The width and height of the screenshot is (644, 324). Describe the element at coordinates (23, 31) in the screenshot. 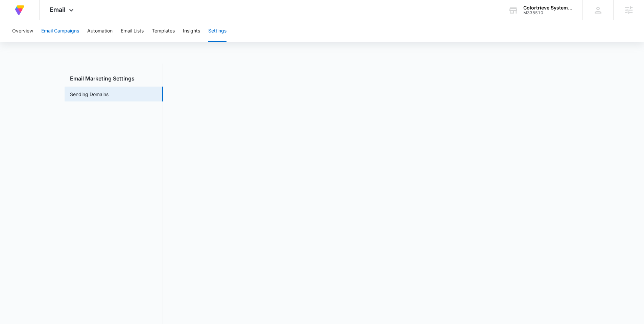

I see `button: Overview` at that location.